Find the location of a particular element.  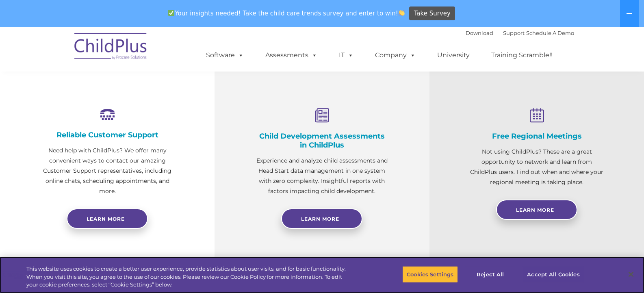

button: Close is located at coordinates (631, 274).